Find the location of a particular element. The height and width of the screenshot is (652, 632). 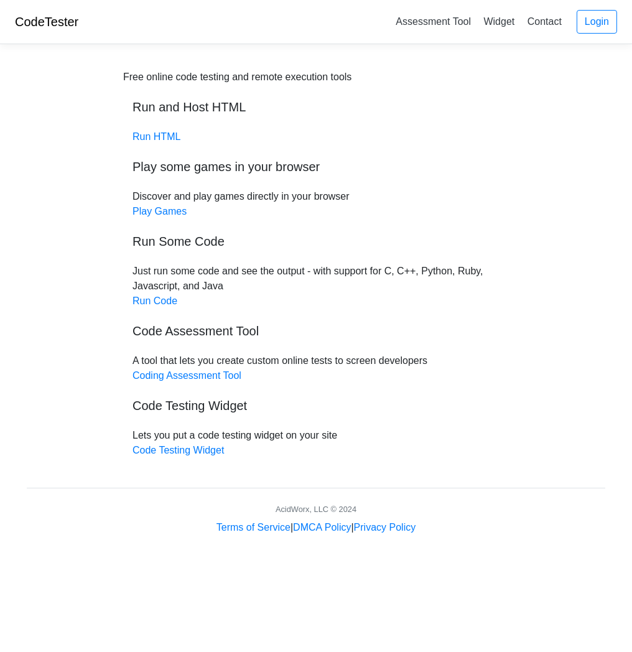

a: Terms of Service is located at coordinates (253, 527).